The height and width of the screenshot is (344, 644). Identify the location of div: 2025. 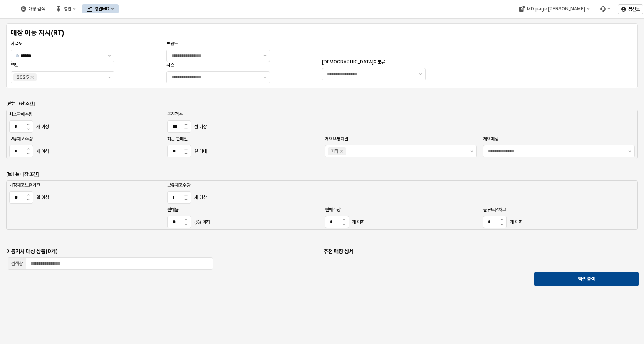
(23, 77).